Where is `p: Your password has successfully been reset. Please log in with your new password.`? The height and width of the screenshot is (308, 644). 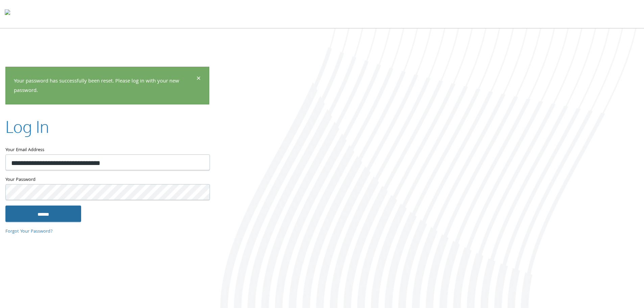 p: Your password has successfully been reset. Please log in with your new password. is located at coordinates (104, 86).